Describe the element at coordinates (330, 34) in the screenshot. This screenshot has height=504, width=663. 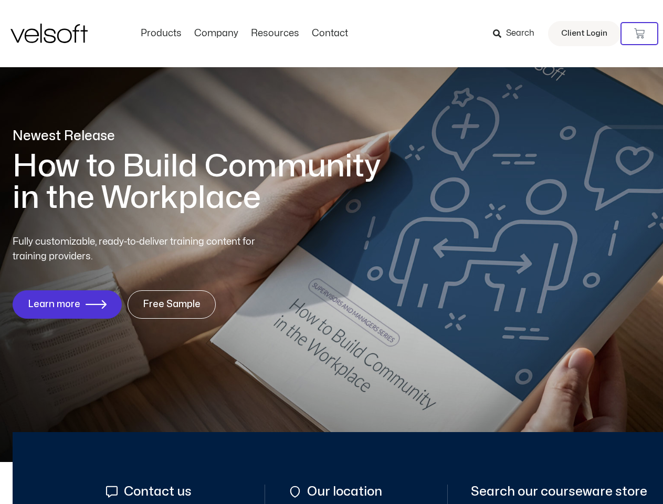
I see `a: ContactMenu Toggle` at that location.